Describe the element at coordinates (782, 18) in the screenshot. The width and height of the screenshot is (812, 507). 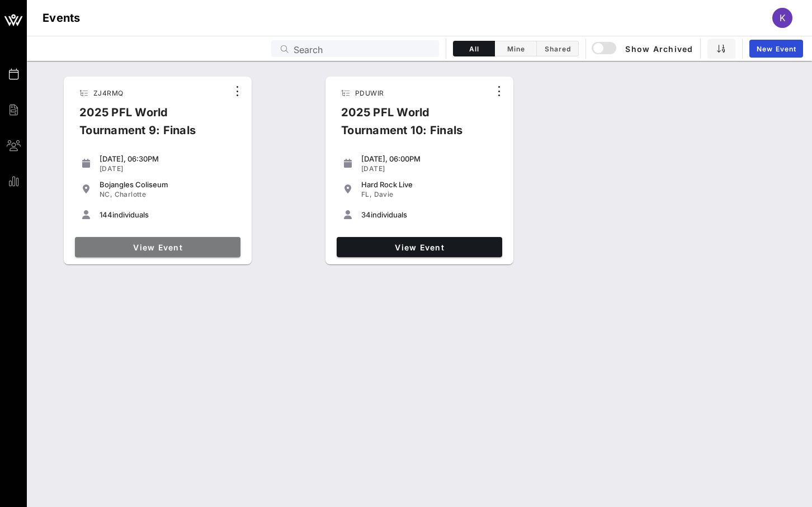
I see `span: K` at that location.